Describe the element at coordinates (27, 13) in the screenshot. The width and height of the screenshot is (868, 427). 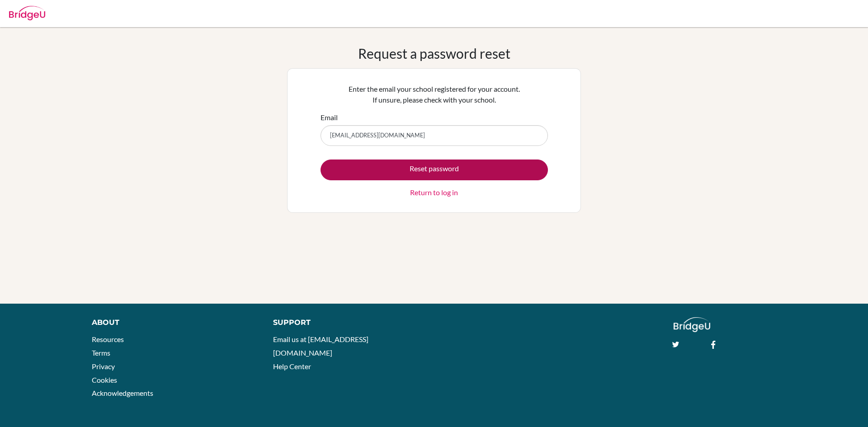
I see `img: Bridge-U` at that location.